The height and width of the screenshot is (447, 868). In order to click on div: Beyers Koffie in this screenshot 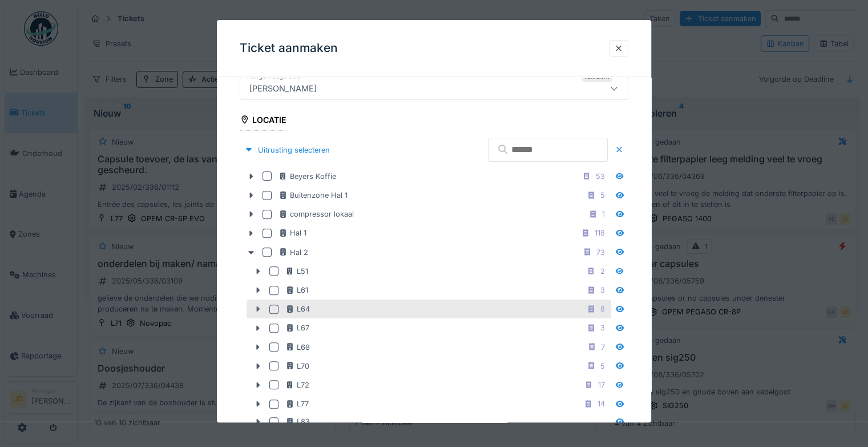, I will do `click(307, 176)`.